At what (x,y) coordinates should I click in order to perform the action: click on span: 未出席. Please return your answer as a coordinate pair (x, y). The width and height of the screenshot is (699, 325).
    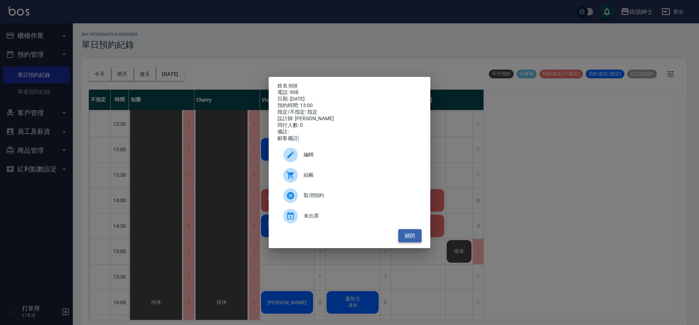
    Looking at the image, I should click on (360, 215).